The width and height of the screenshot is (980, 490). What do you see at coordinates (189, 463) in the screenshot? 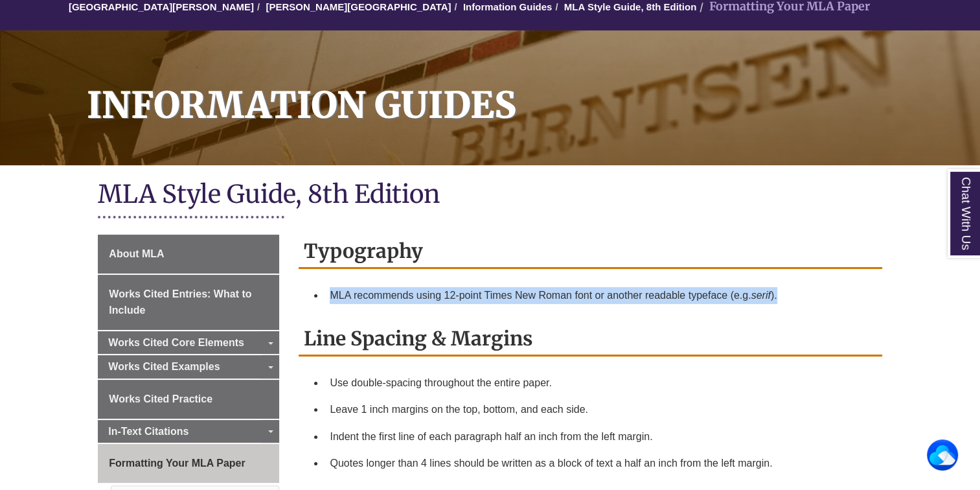
I see `a: Formatting Your MLA Paper` at bounding box center [189, 463].